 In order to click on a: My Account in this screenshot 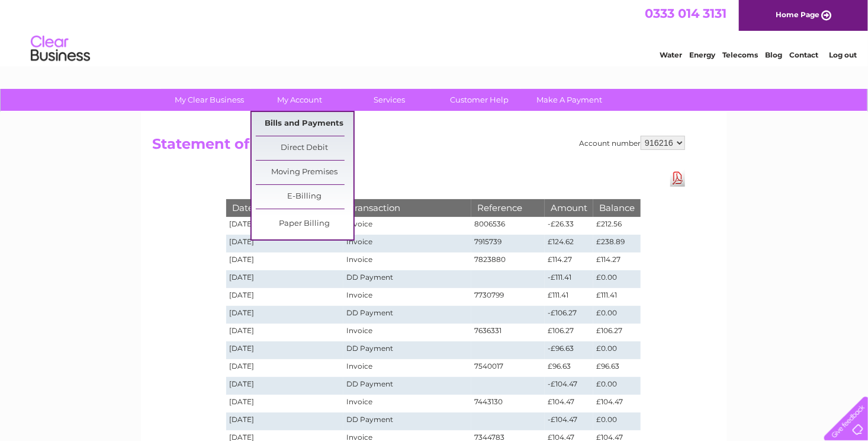, I will do `click(300, 100)`.